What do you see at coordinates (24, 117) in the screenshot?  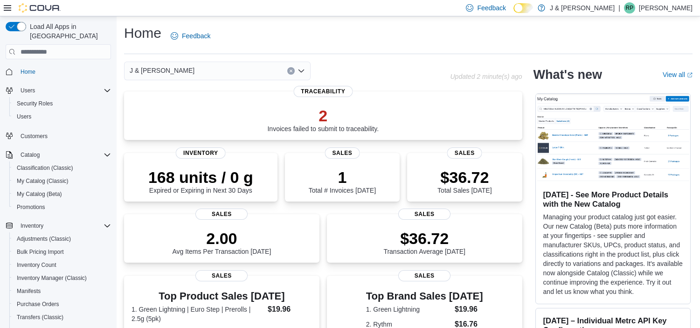 I see `a: Users` at bounding box center [24, 117].